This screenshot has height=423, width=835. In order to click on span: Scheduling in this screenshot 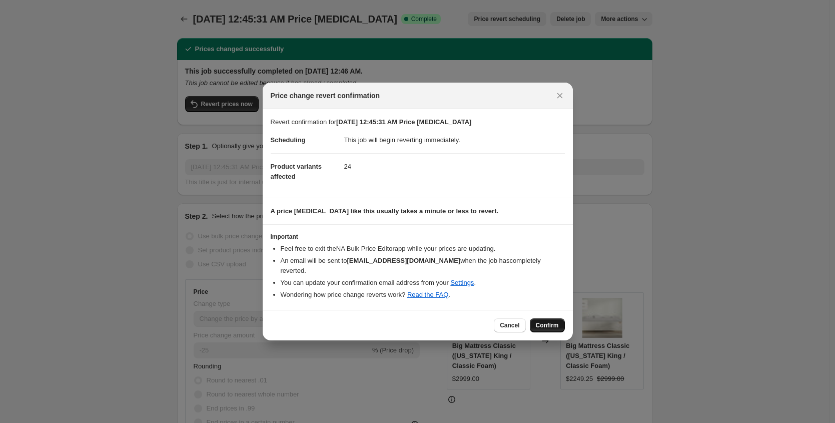, I will do `click(288, 140)`.